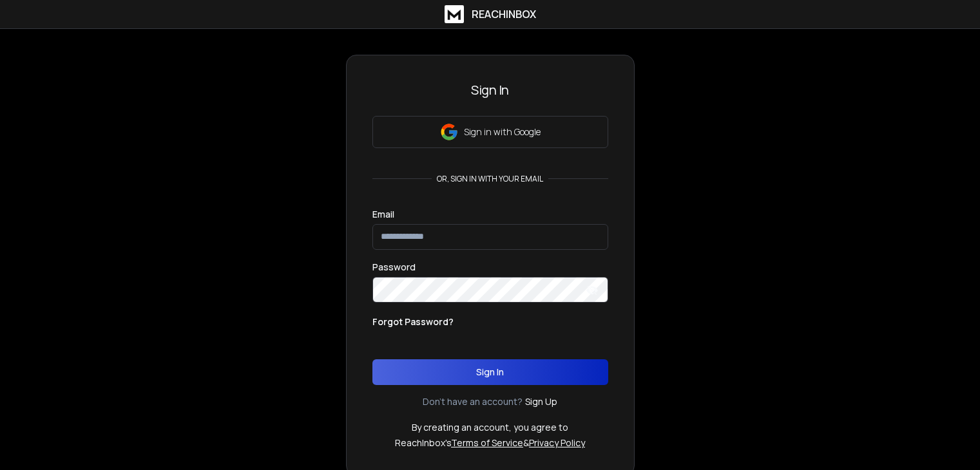 The width and height of the screenshot is (980, 470). I want to click on a: ReachInbox, so click(491, 14).